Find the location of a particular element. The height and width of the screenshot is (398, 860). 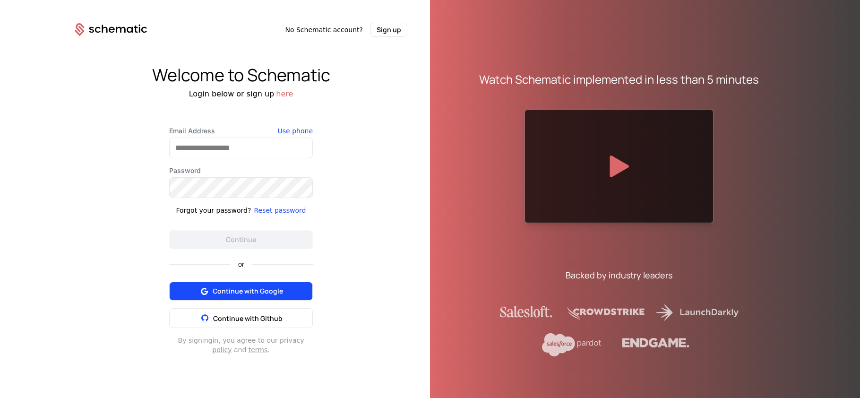

span: or is located at coordinates (241, 264).